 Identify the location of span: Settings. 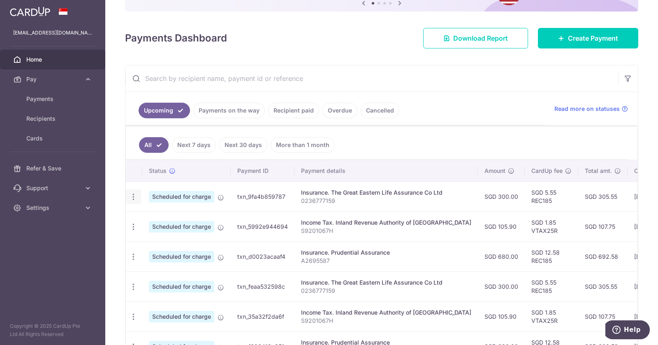
(53, 208).